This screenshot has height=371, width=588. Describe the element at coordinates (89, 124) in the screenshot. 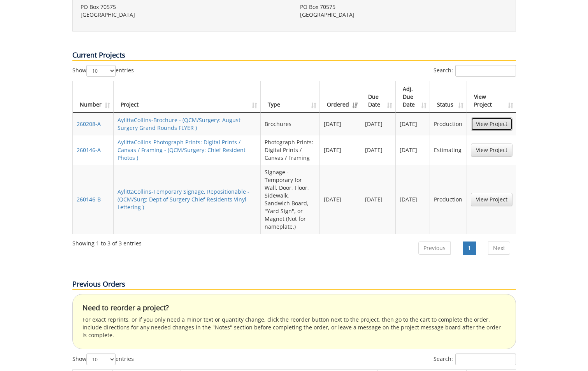

I see `a: 260208-A` at that location.